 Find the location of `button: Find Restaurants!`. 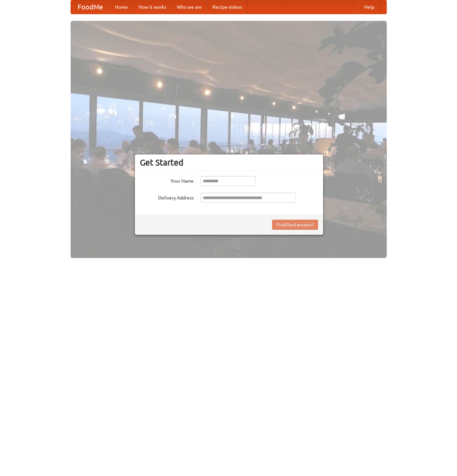

button: Find Restaurants! is located at coordinates (295, 225).